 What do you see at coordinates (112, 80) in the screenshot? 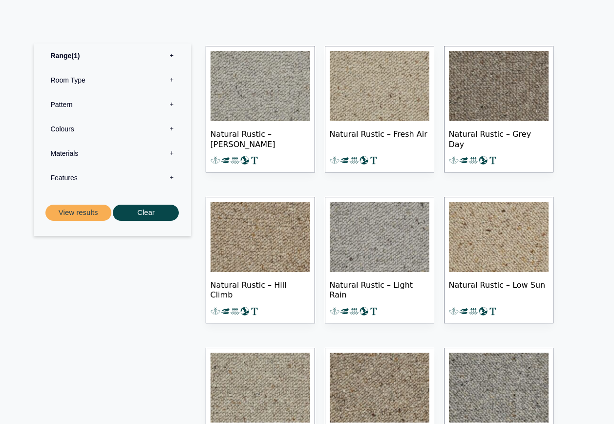
I see `label: Room Type` at bounding box center [112, 80].